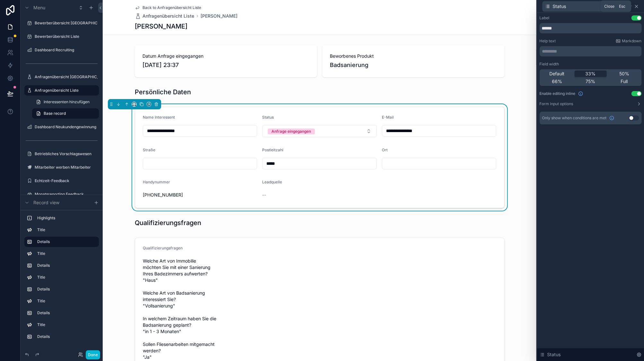  What do you see at coordinates (66, 36) in the screenshot?
I see `label: Bewerberübersicht Liste` at bounding box center [66, 36].